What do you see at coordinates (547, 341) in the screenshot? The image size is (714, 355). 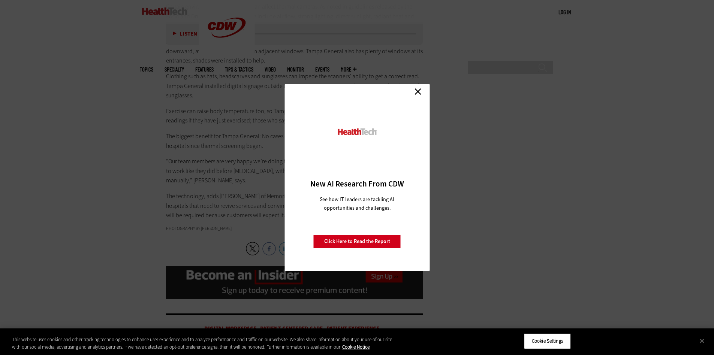 I see `button: Cookie Settings` at bounding box center [547, 341].